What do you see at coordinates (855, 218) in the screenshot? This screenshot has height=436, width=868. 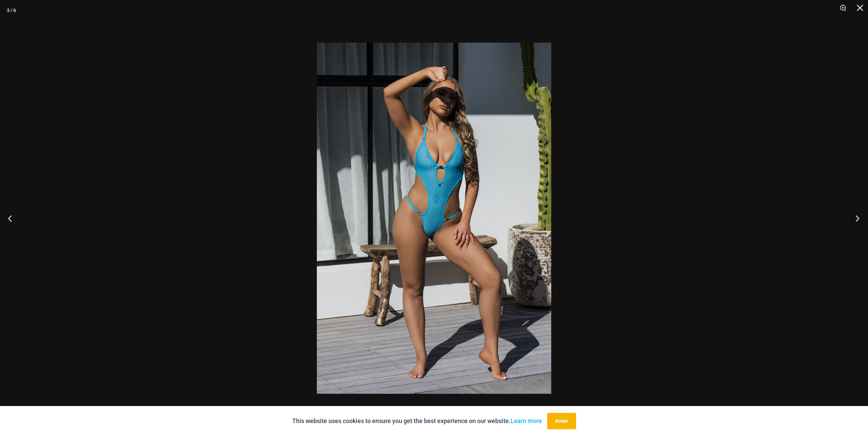 I see `button: Next` at bounding box center [855, 218].